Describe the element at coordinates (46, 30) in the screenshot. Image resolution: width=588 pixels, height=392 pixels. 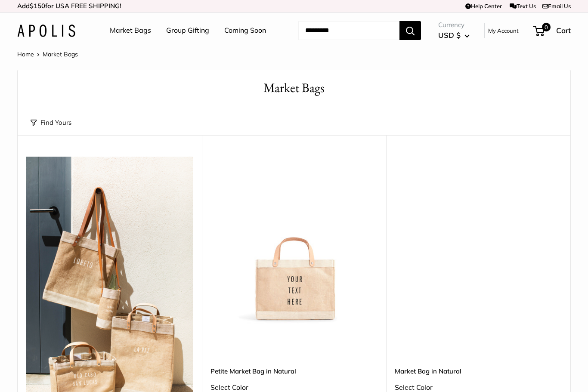
I see `img: Apolis` at that location.